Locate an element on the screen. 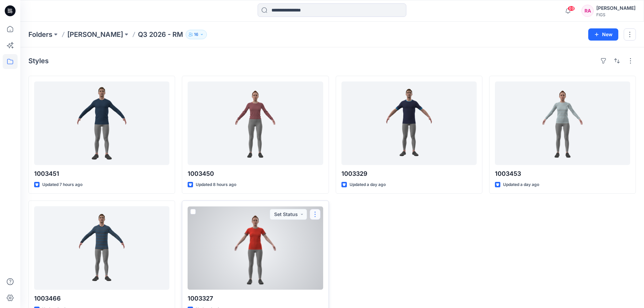  a: 1003453 is located at coordinates (563, 123).